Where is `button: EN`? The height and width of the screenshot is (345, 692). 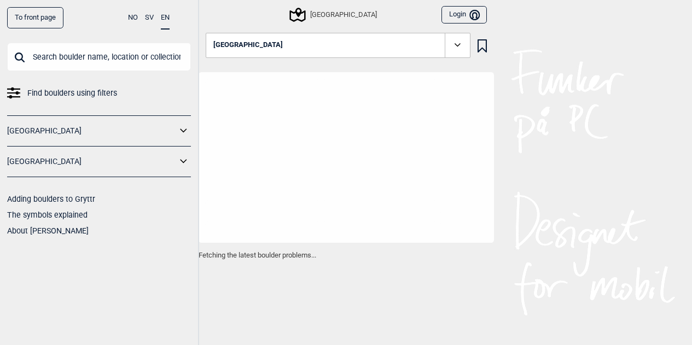 button: EN is located at coordinates (165, 18).